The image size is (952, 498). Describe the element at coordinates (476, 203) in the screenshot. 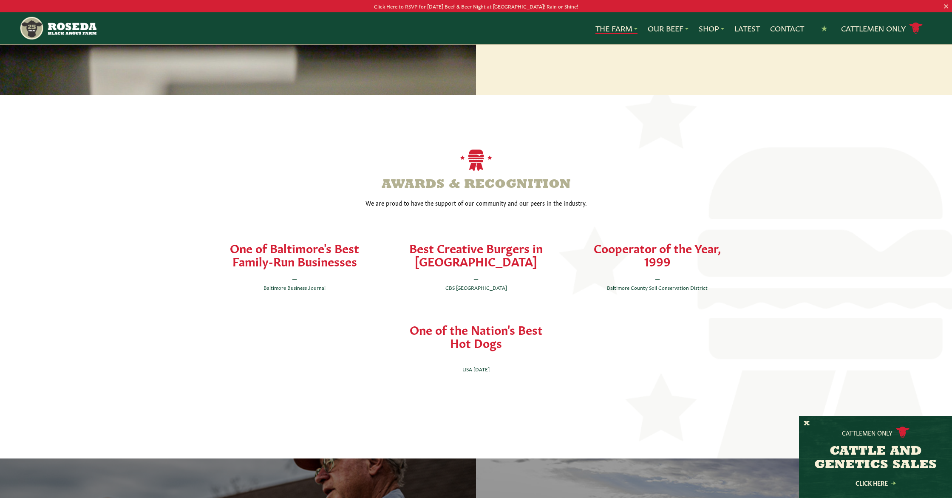

I see `p: We are proud to have the support of our community and our peers in the industry.` at that location.